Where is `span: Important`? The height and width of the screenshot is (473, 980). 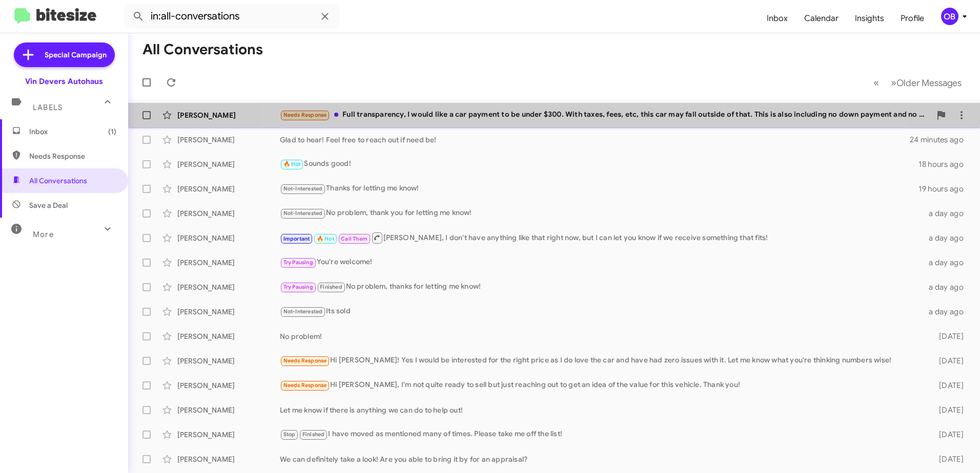 span: Important is located at coordinates (297, 239).